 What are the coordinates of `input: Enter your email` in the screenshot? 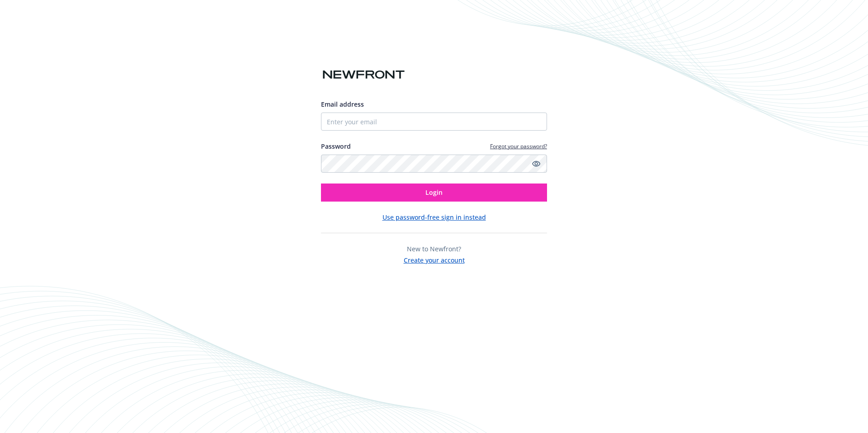 It's located at (434, 122).